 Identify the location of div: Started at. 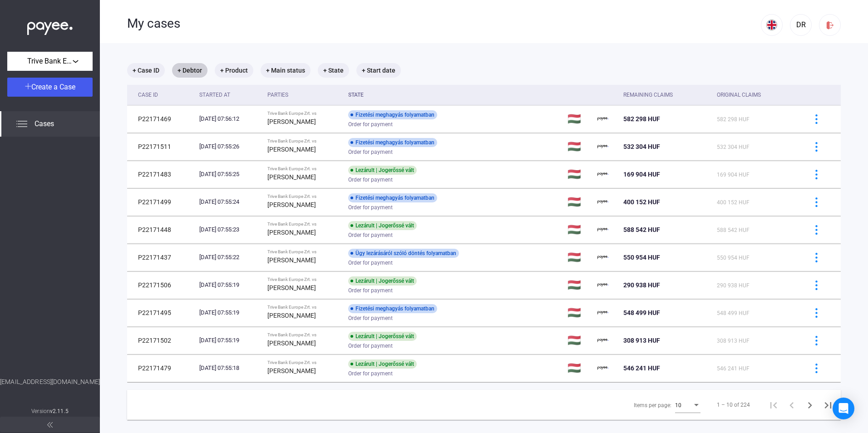
(229, 95).